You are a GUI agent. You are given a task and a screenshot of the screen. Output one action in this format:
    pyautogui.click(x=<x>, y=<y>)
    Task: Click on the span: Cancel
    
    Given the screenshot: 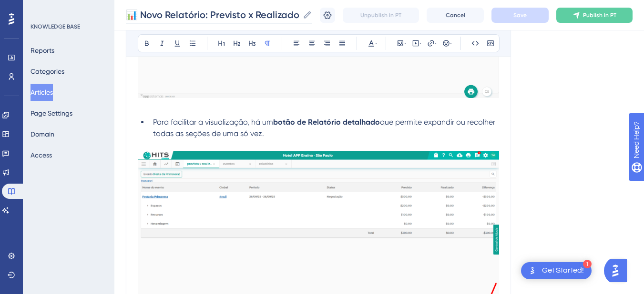 What is the action you would take?
    pyautogui.click(x=455, y=15)
    